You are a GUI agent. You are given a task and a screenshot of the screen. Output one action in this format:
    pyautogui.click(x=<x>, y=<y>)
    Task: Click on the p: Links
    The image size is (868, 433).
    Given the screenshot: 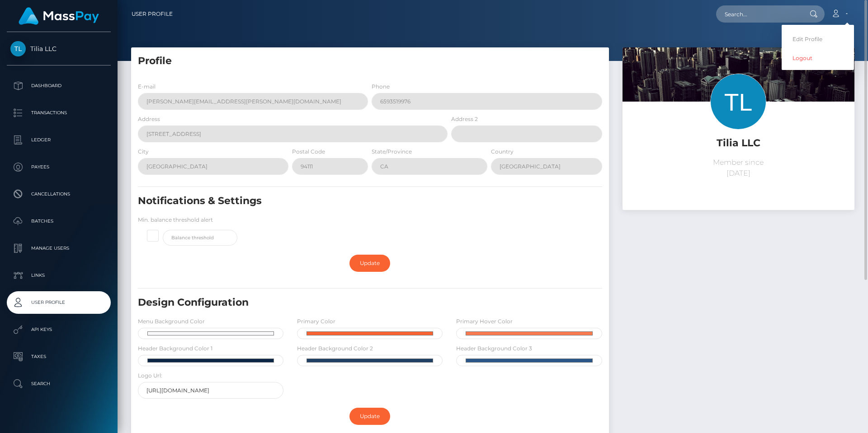 What is the action you would take?
    pyautogui.click(x=59, y=275)
    